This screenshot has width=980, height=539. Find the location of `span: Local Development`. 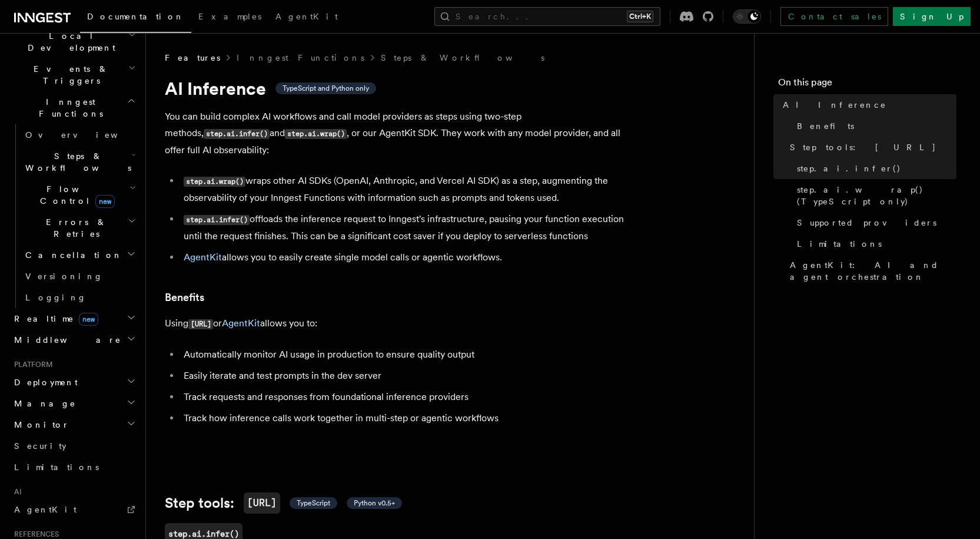

span: Local Development is located at coordinates (69, 42).